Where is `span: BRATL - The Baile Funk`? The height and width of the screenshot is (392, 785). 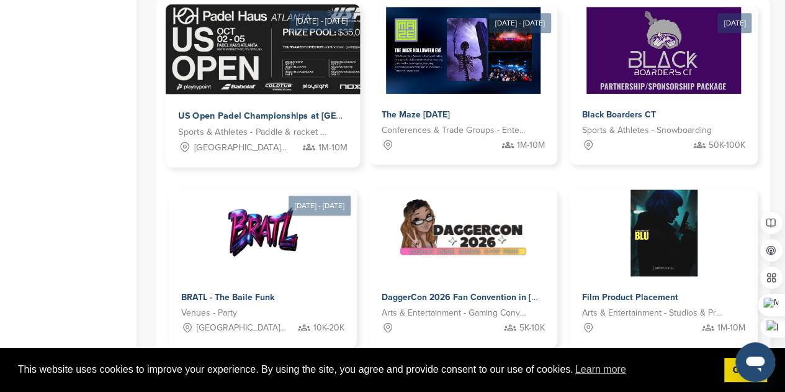
span: BRATL - The Baile Funk is located at coordinates (228, 297).